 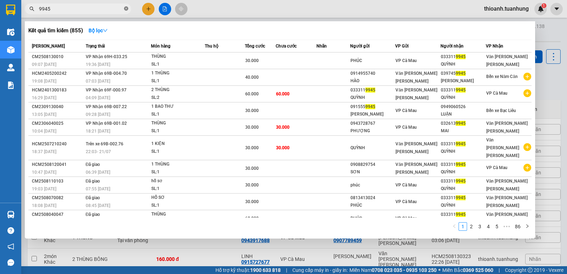 I want to click on div: HCM2507210240, so click(x=58, y=144).